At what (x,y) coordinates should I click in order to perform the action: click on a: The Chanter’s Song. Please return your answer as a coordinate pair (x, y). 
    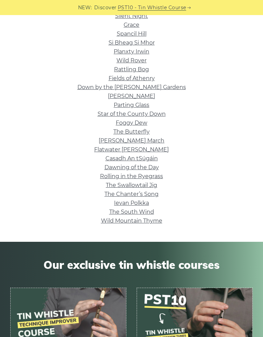
    Looking at the image, I should click on (132, 194).